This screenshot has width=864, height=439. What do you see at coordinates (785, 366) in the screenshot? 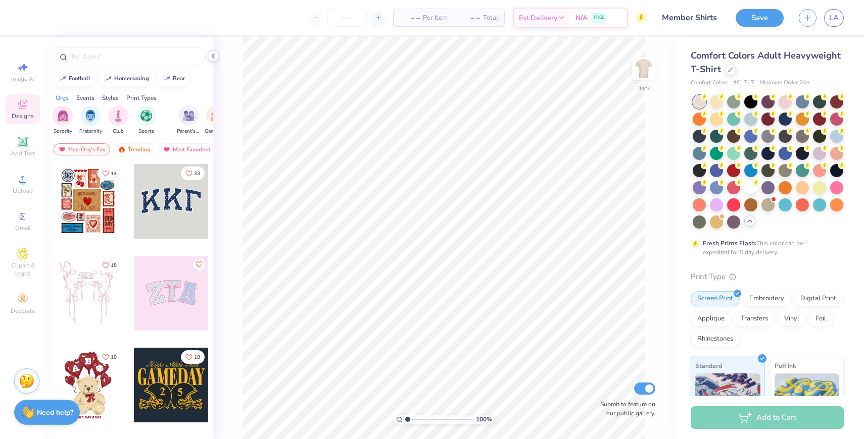
I see `span: Puff Ink` at bounding box center [785, 366].